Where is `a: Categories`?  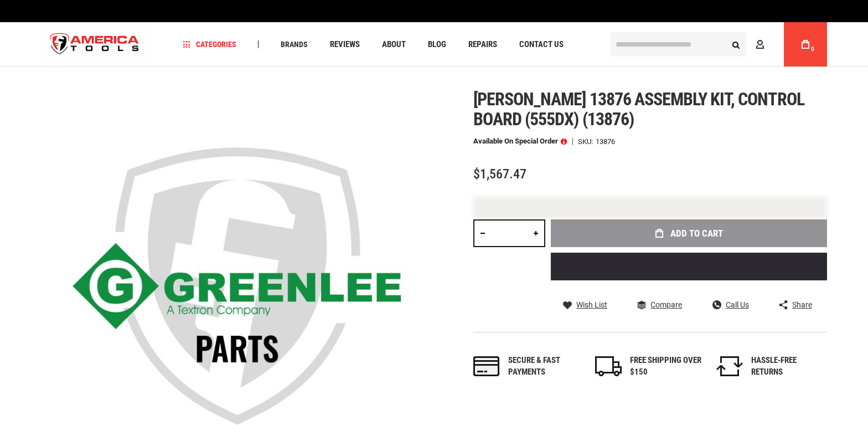
a: Categories is located at coordinates (210, 44).